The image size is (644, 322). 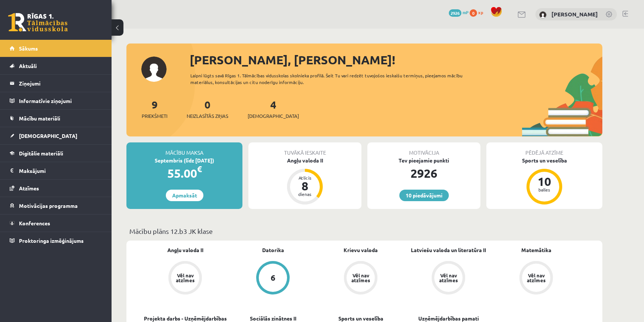 What do you see at coordinates (273, 250) in the screenshot?
I see `a: Datorika` at bounding box center [273, 250].